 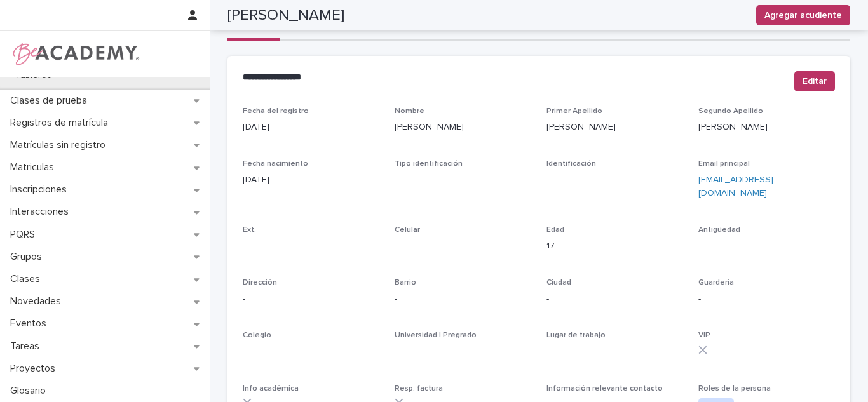 I want to click on span: Segundo Apellido, so click(x=731, y=111).